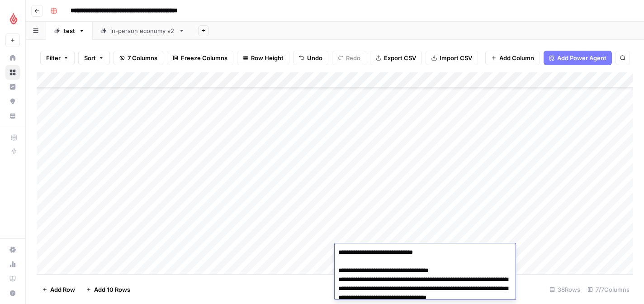 The width and height of the screenshot is (644, 304). I want to click on span: Add Column, so click(516, 58).